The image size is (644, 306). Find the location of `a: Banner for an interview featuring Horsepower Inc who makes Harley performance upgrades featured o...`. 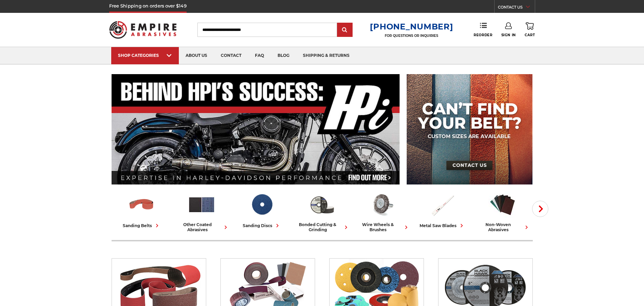

a: Banner for an interview featuring Horsepower Inc who makes Harley performance upgrades featured o... is located at coordinates (256, 129).